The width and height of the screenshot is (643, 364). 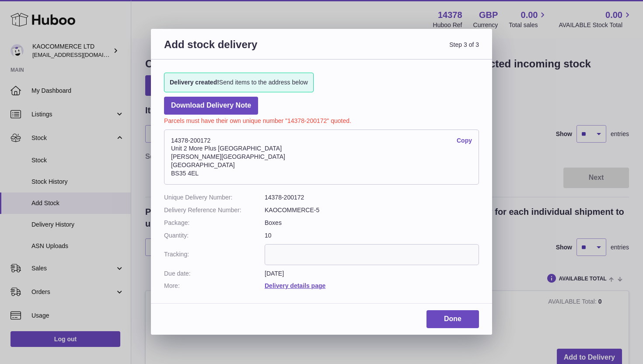 What do you see at coordinates (214, 285) in the screenshot?
I see `dt: More:` at bounding box center [214, 285].